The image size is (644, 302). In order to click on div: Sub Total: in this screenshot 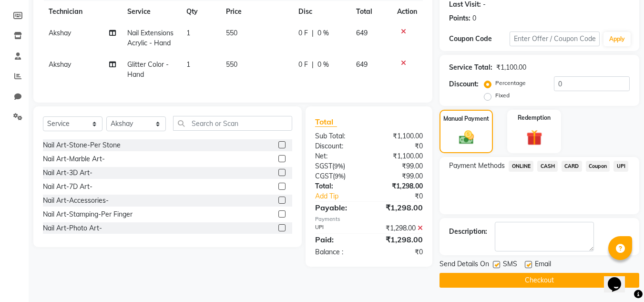, I will do `click(339, 136)`.